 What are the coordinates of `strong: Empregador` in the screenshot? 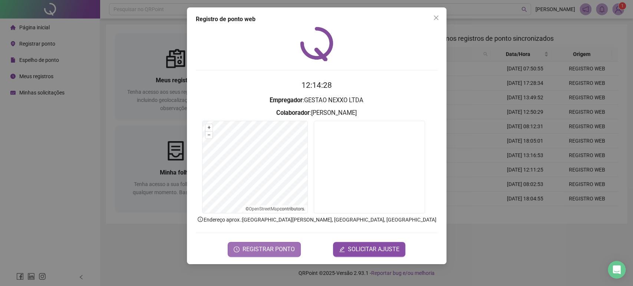 It's located at (286, 100).